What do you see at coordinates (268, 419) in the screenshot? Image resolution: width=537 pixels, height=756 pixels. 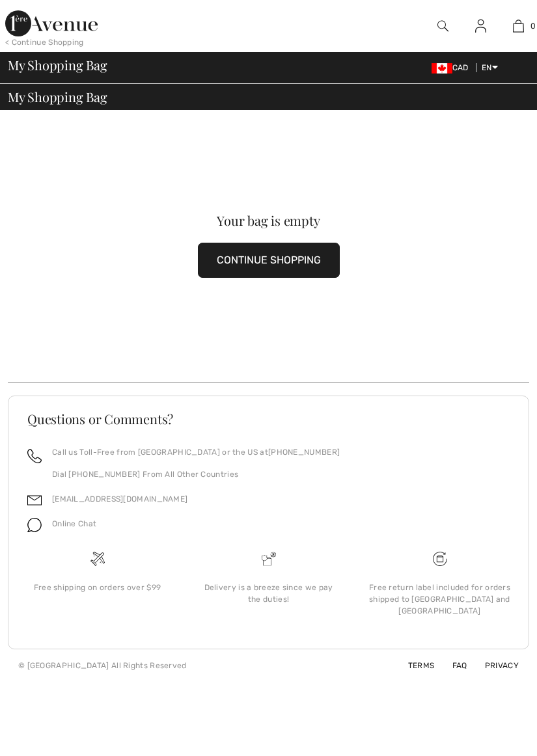 I see `h3: Questions or Comments?` at bounding box center [268, 419].